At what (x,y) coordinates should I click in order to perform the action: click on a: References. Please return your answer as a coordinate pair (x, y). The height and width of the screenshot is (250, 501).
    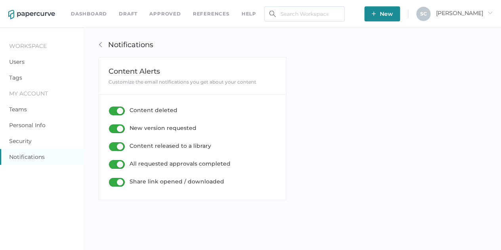
    Looking at the image, I should click on (211, 14).